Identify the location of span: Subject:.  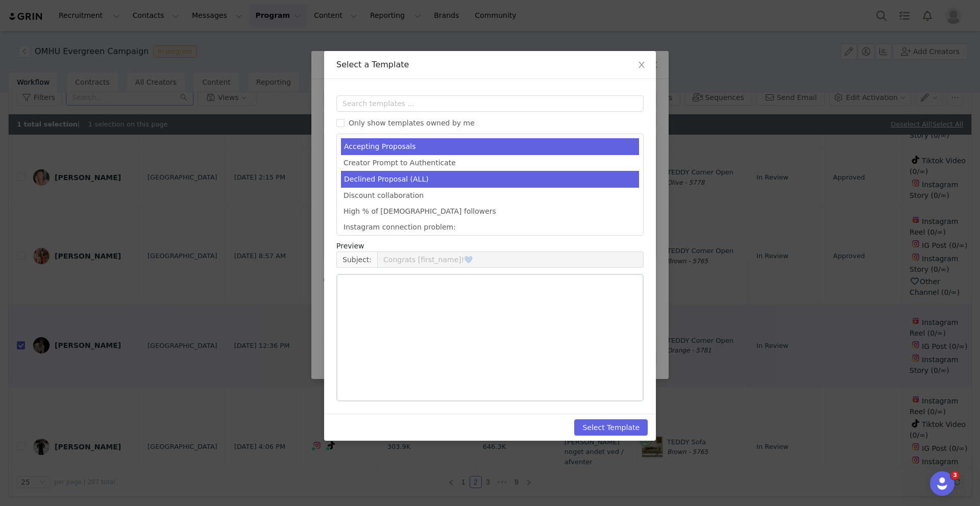
(357, 260).